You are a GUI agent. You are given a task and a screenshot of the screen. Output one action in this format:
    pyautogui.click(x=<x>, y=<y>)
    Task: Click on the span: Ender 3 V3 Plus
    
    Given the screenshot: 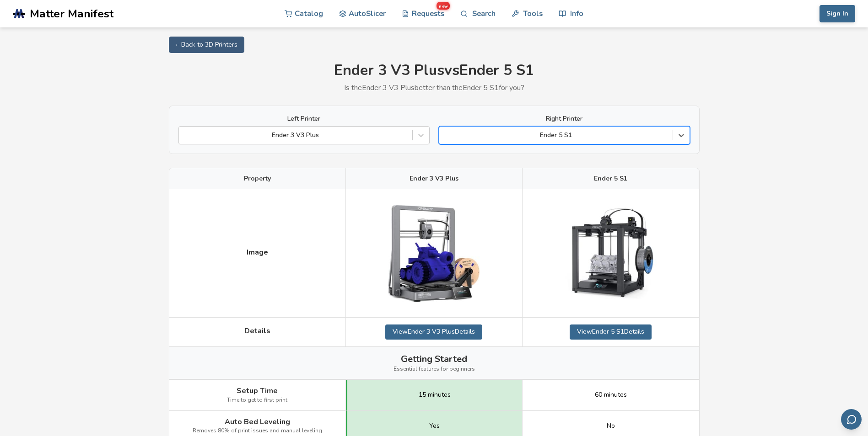 What is the action you would take?
    pyautogui.click(x=434, y=179)
    